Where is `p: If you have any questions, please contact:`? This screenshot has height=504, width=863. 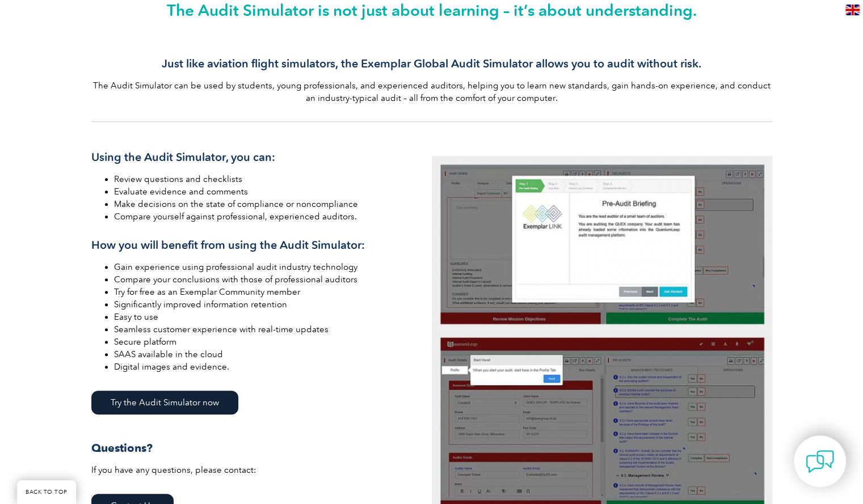 p: If you have any questions, please contact: is located at coordinates (432, 470).